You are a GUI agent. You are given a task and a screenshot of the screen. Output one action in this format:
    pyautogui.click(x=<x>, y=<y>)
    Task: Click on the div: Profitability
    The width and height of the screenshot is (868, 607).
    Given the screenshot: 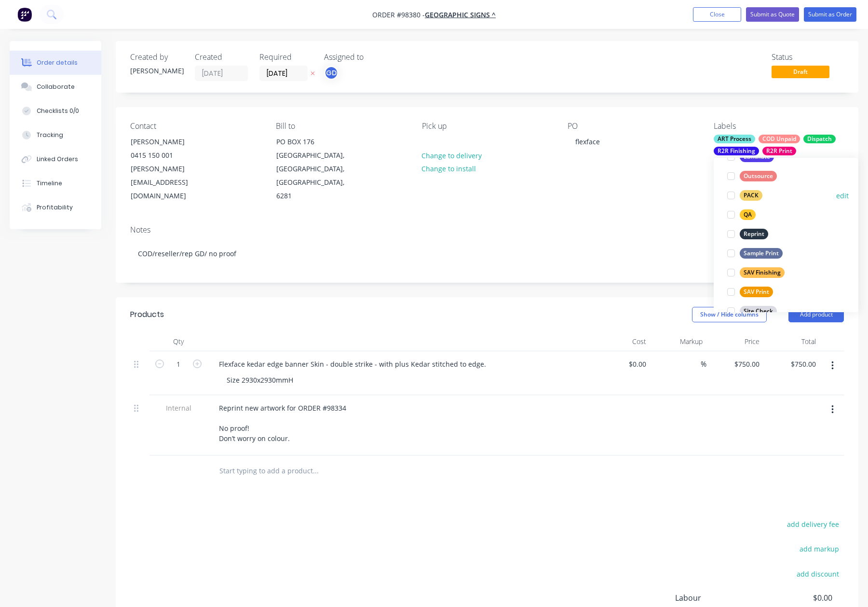 What is the action you would take?
    pyautogui.click(x=55, y=208)
    